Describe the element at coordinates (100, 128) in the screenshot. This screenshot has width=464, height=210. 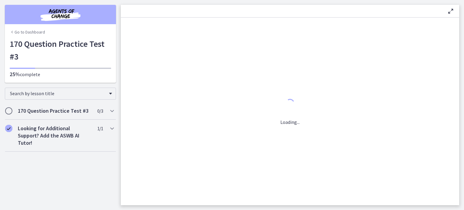
I see `span: 1 / 1` at that location.